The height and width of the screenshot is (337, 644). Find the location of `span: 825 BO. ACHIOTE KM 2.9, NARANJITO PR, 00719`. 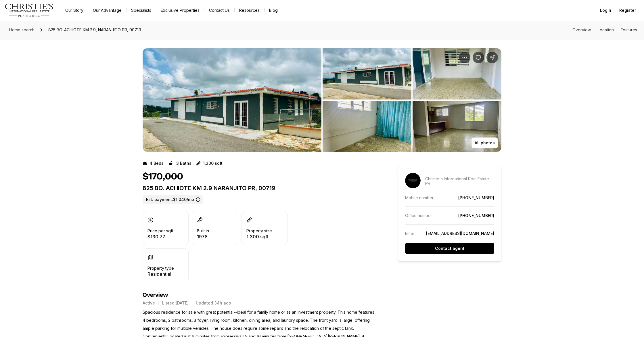

span: 825 BO. ACHIOTE KM 2.9, NARANJITO PR, 00719 is located at coordinates (95, 30).